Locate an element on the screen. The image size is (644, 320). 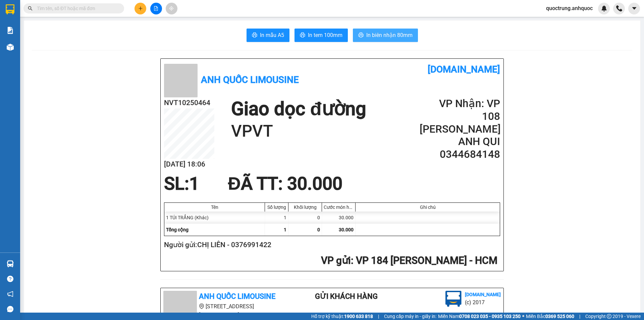
span: file-add is located at coordinates (156, 8).